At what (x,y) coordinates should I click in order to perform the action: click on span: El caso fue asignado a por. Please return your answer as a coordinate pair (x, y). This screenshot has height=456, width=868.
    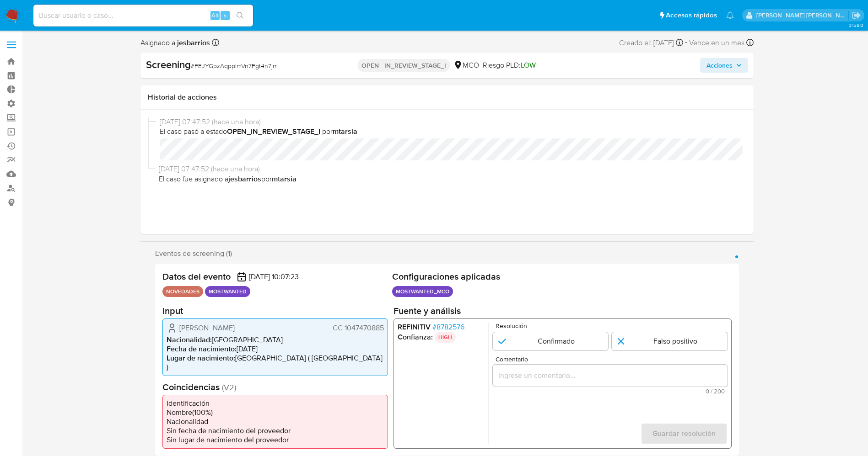
    Looking at the image, I should click on (450, 179).